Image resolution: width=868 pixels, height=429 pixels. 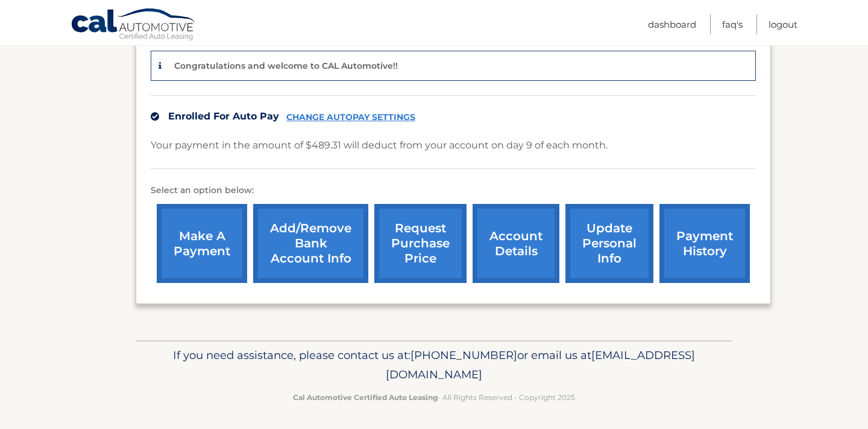 I want to click on a: update personal info, so click(x=610, y=243).